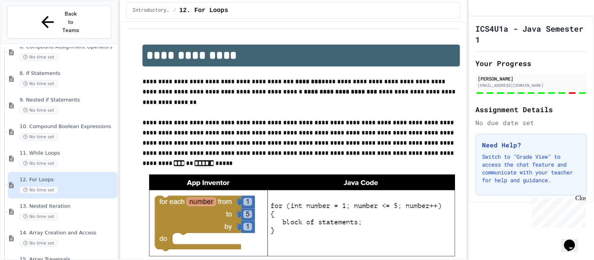 The height and width of the screenshot is (260, 594). Describe the element at coordinates (531, 63) in the screenshot. I see `h2: Your Progress` at that location.